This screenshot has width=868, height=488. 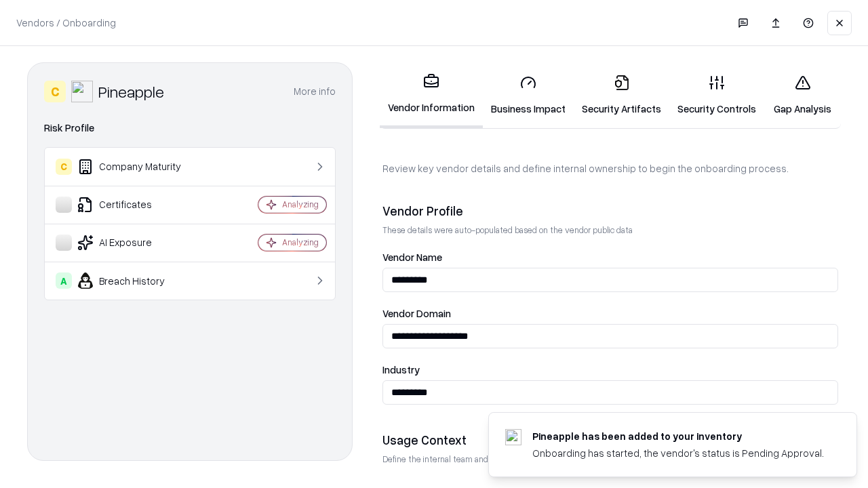 What do you see at coordinates (82, 92) in the screenshot?
I see `img: Pineapple` at bounding box center [82, 92].